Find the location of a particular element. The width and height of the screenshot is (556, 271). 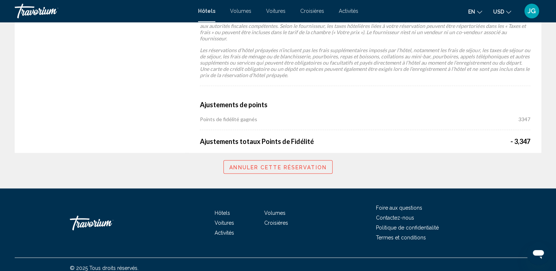

span: Points de fidélité gagnés is located at coordinates (229, 119).